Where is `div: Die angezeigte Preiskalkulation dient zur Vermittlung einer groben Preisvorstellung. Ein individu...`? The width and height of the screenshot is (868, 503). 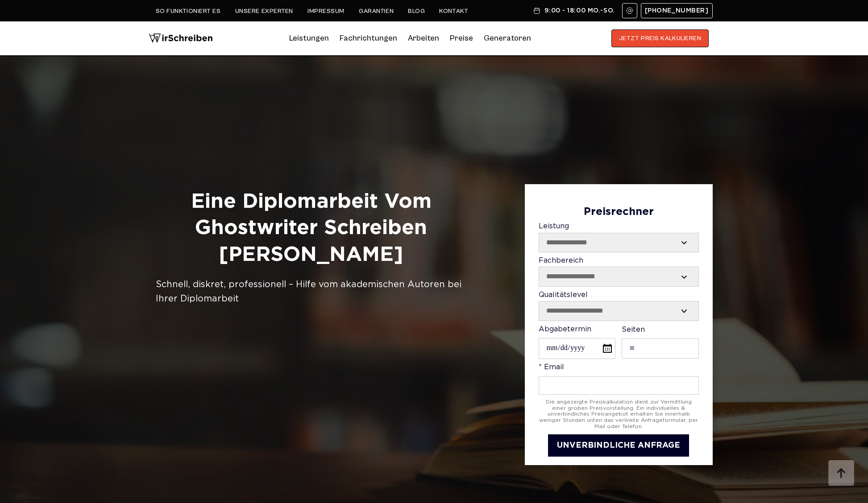 div: Die angezeigte Preiskalkulation dient zur Vermittlung einer groben Preisvorstellung. Ein individu... is located at coordinates (619, 414).